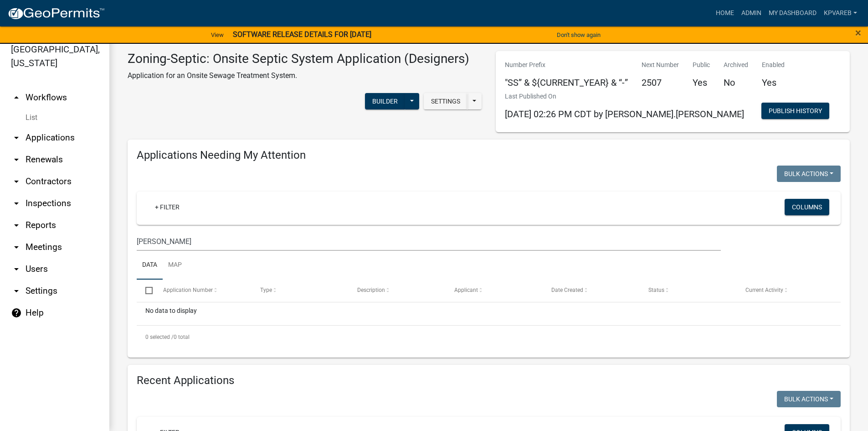  What do you see at coordinates (840, 14) in the screenshot?
I see `a: kpvareb` at bounding box center [840, 14].